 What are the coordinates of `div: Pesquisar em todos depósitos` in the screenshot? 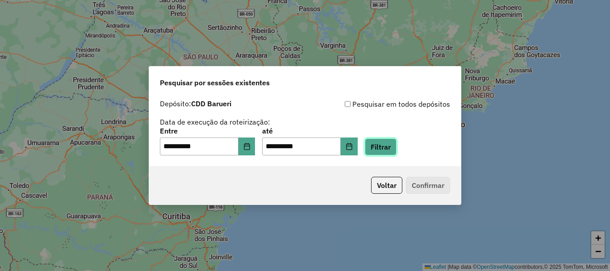 It's located at (377, 104).